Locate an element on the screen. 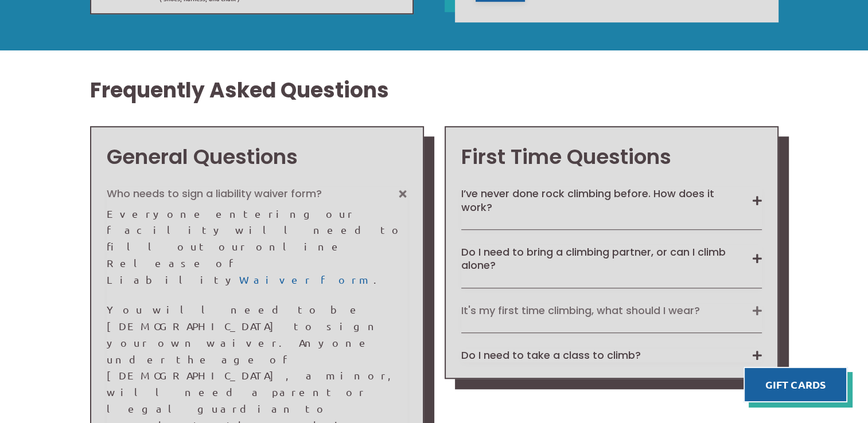  h3: General Questions is located at coordinates (257, 157).